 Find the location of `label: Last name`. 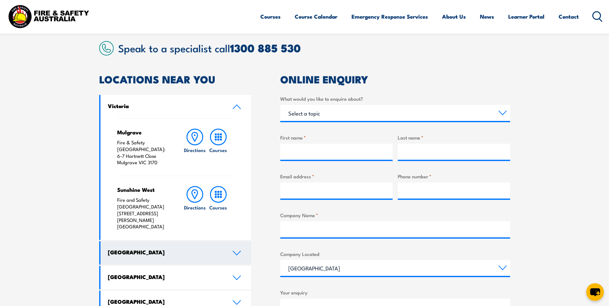

label: Last name is located at coordinates (454, 137).